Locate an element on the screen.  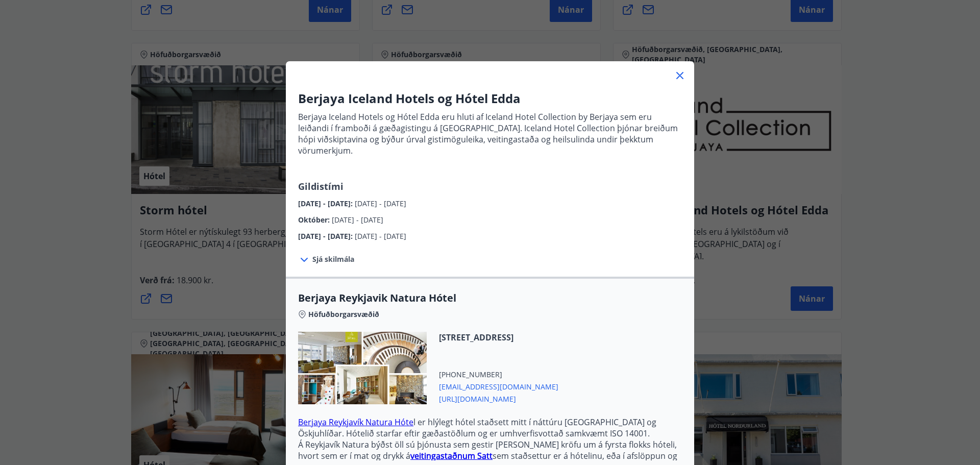
p: Berjaya Iceland Hotels og Hótel Edda eru hluti af Iceland Hotel Collection by Berjaya sem eru lei... is located at coordinates (490, 134).